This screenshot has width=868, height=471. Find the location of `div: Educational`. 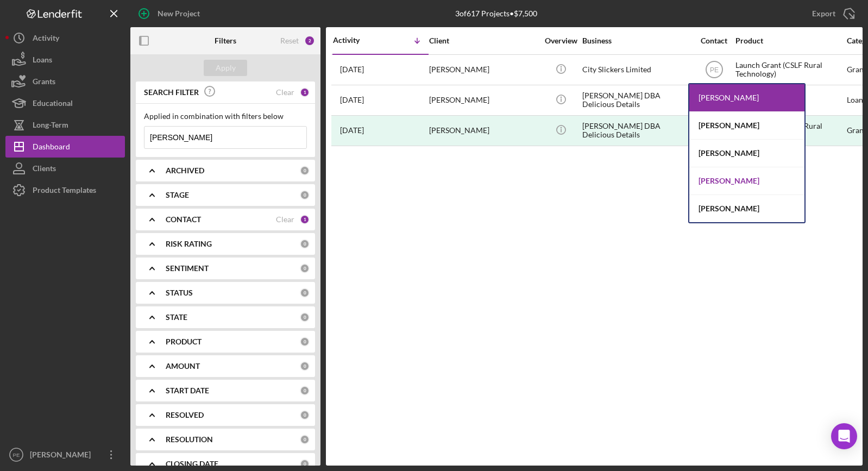

div: Educational is located at coordinates (53, 104).